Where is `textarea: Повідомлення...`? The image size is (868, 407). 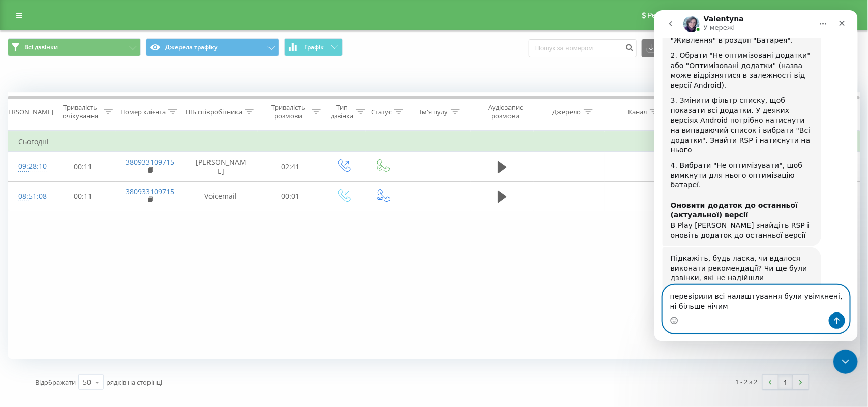 textarea: Повідомлення... is located at coordinates (102, 289).